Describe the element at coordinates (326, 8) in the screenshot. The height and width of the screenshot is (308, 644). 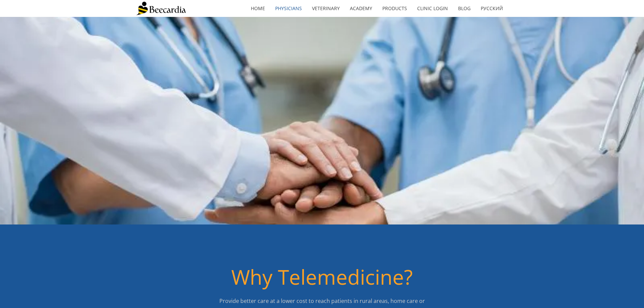
I see `a: Veterinary` at that location.